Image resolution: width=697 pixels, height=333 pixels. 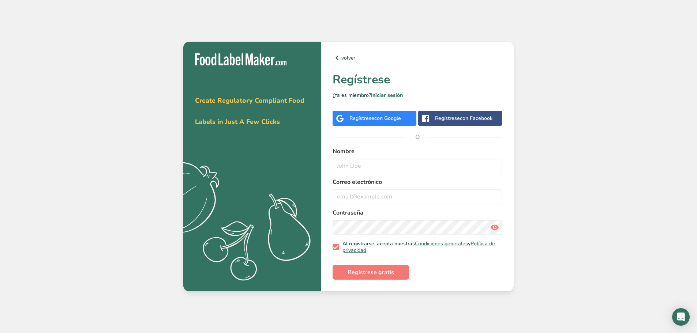 I want to click on div: Open Intercom Messenger, so click(x=681, y=317).